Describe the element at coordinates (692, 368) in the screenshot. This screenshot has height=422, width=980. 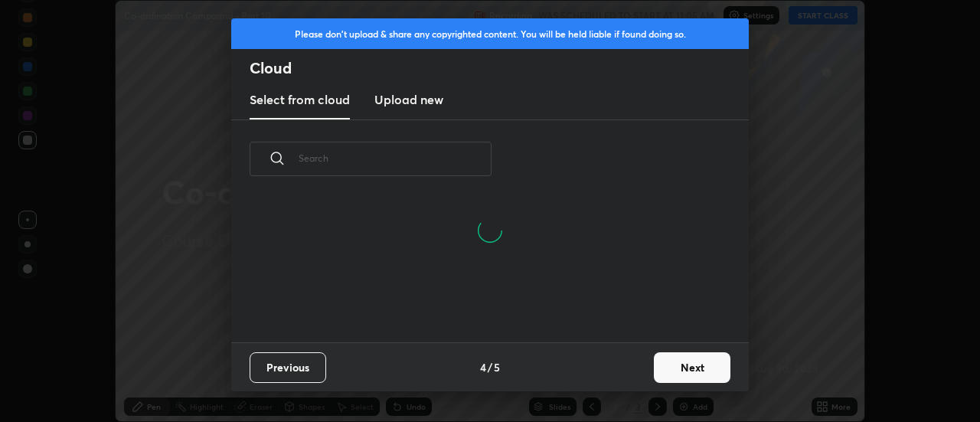
I see `button: Next` at that location.